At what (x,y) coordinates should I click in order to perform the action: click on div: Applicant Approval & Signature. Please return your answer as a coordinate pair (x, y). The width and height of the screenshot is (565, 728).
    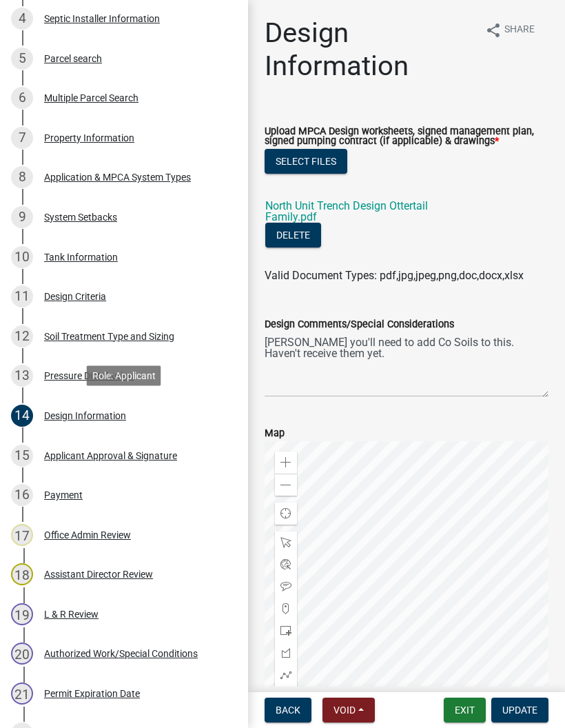
    Looking at the image, I should click on (110, 456).